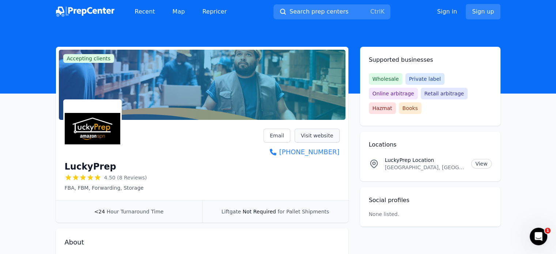 This screenshot has width=556, height=254. Describe the element at coordinates (145, 12) in the screenshot. I see `a: Recent` at that location.